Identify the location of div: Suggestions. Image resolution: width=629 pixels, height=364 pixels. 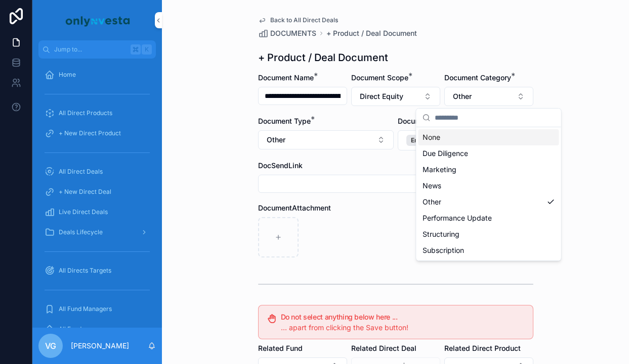
(489, 194).